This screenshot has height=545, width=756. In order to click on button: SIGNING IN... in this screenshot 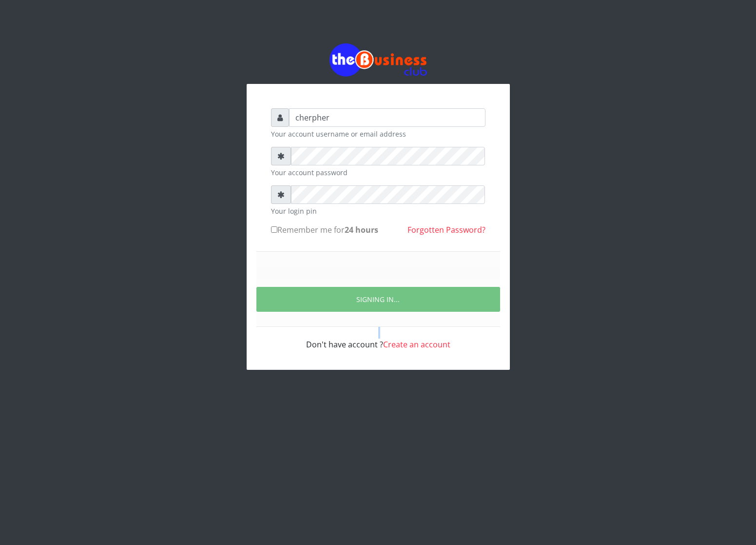, I will do `click(378, 299)`.